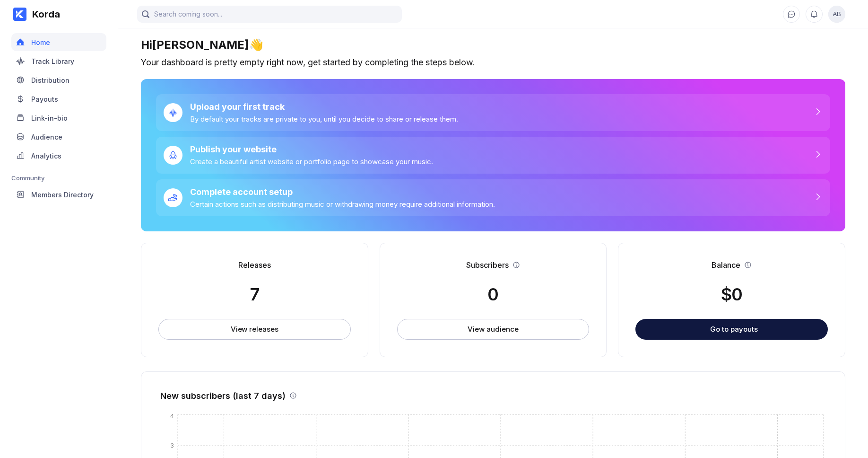 The image size is (868, 458). What do you see at coordinates (58, 99) in the screenshot?
I see `a: Payouts` at bounding box center [58, 99].